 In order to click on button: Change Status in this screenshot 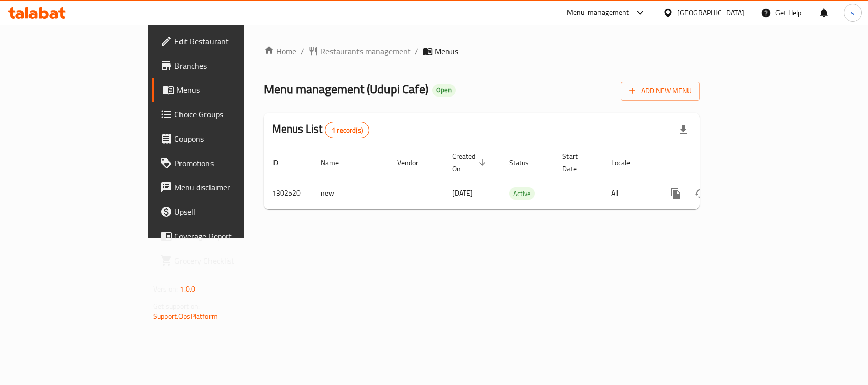, I will do `click(699, 194)`.